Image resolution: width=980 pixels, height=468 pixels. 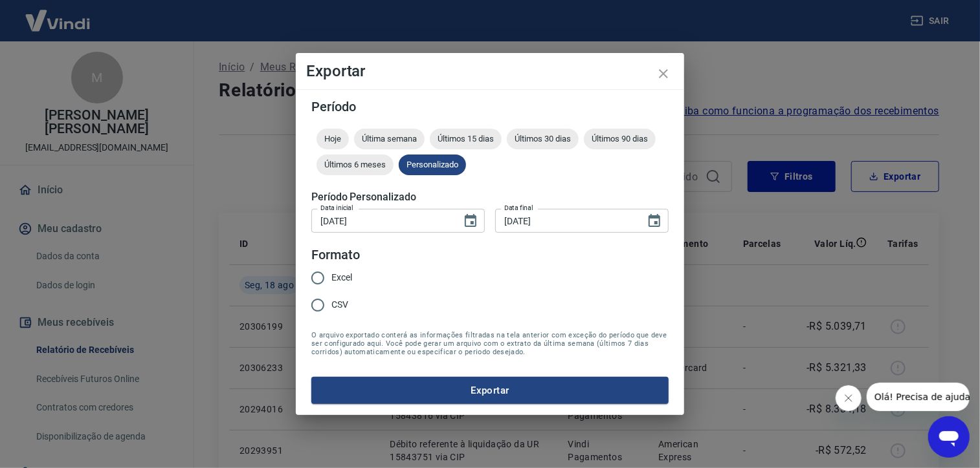 I want to click on span: Personalizado, so click(x=432, y=164).